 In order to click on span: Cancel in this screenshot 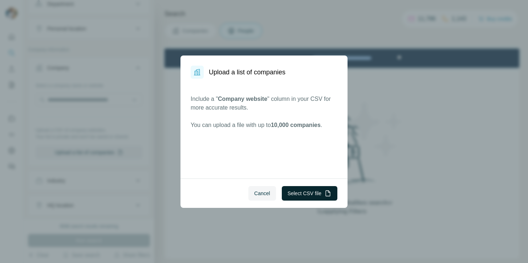, I will do `click(262, 194)`.